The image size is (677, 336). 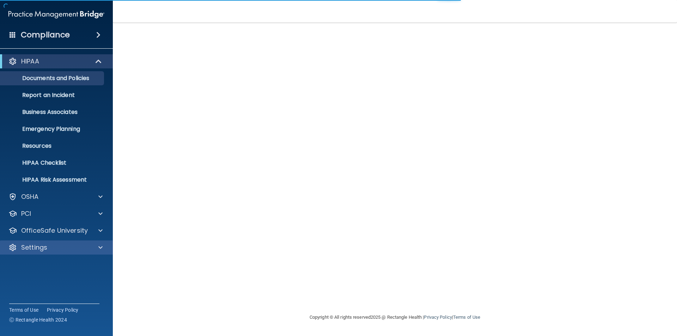 What do you see at coordinates (53, 78) in the screenshot?
I see `p: Documents and Policies` at bounding box center [53, 78].